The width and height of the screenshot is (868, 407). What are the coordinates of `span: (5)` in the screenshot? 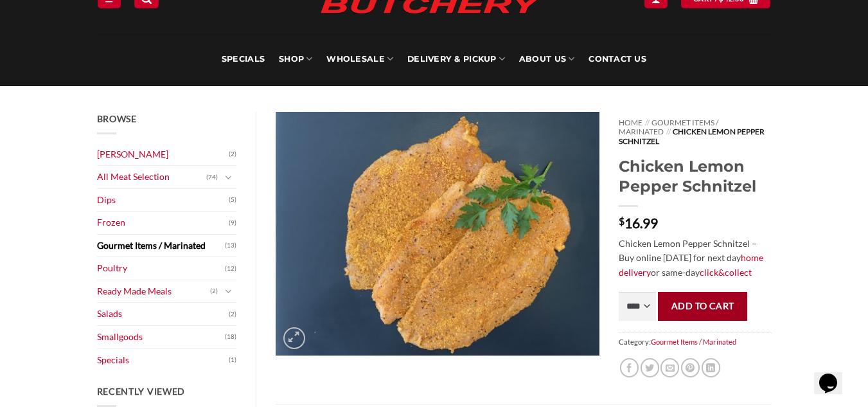 It's located at (232, 200).